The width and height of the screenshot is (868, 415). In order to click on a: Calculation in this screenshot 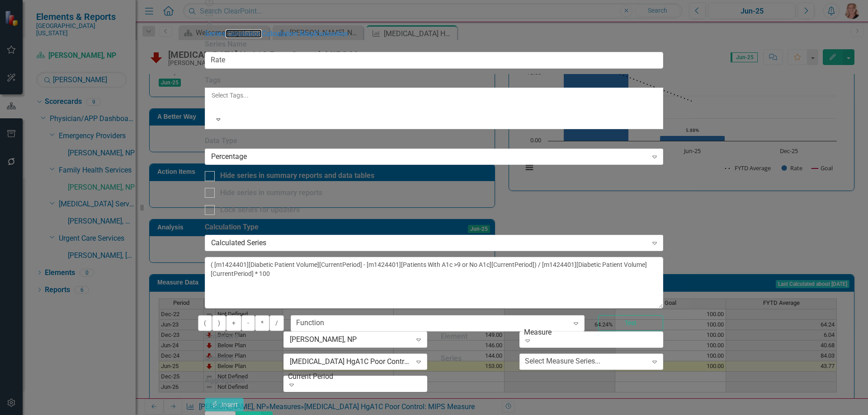, I will do `click(244, 33)`.